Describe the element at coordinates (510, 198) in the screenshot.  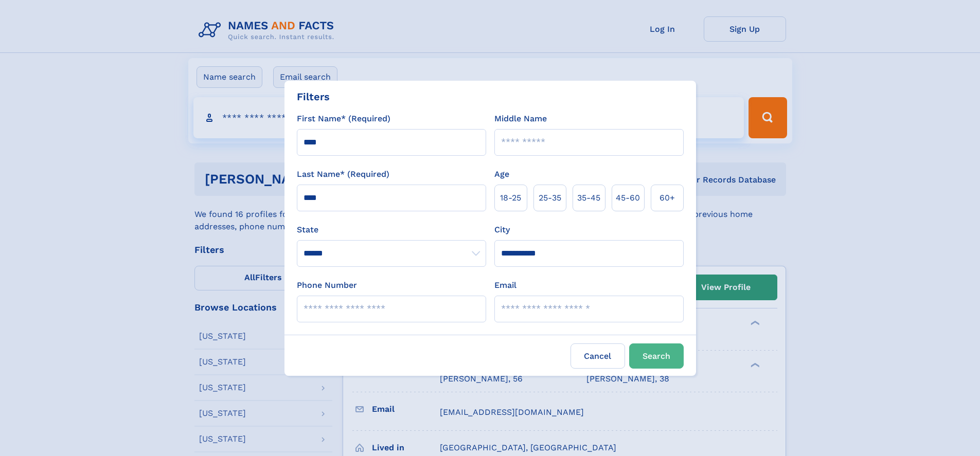
I see `span: 18‑25` at that location.